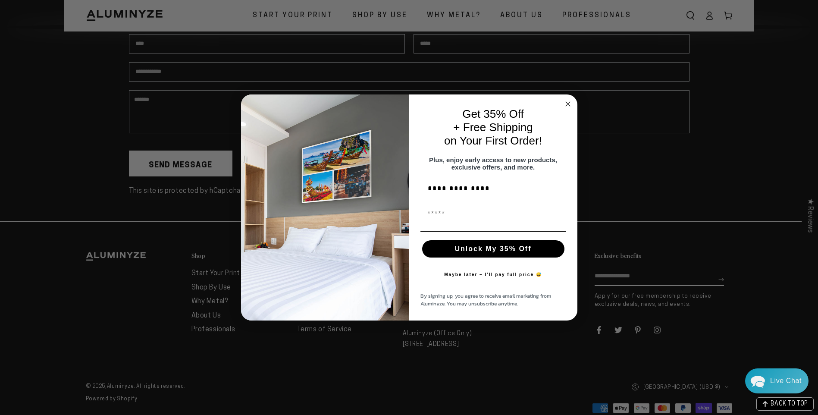  I want to click on button: Maybe later – I’ll pay full price 😅, so click(493, 275).